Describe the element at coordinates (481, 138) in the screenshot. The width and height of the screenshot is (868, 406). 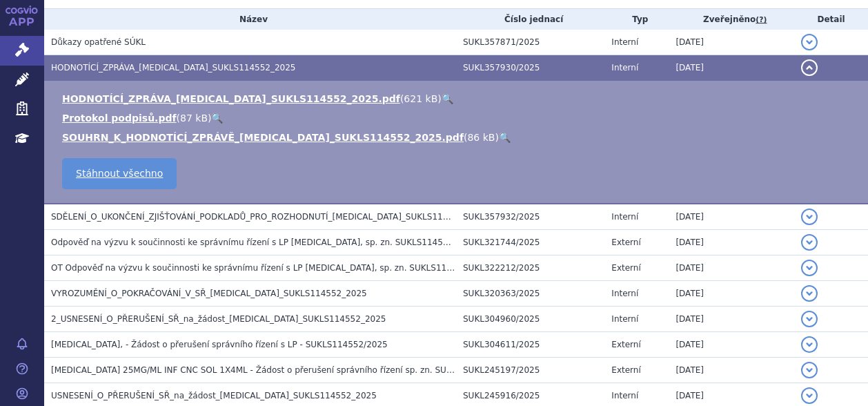
I see `span: 86 kB` at that location.